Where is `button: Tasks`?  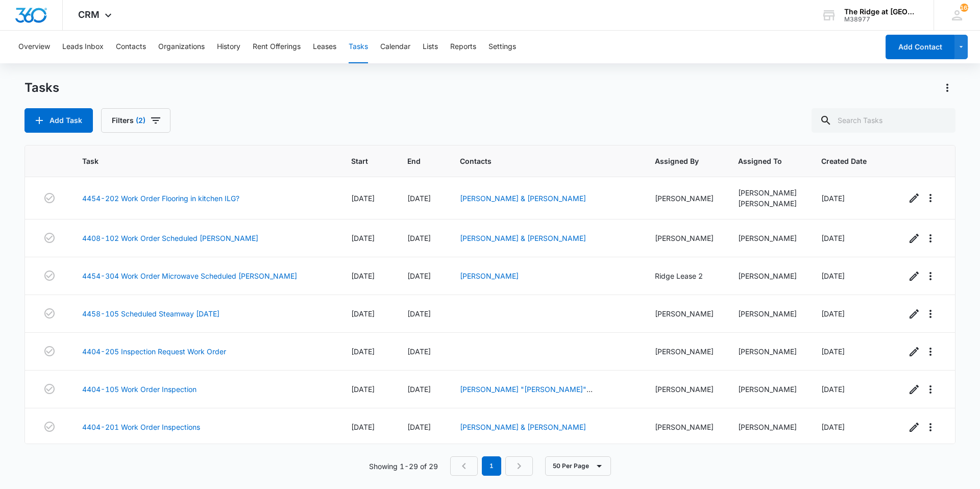 button: Tasks is located at coordinates (358, 47).